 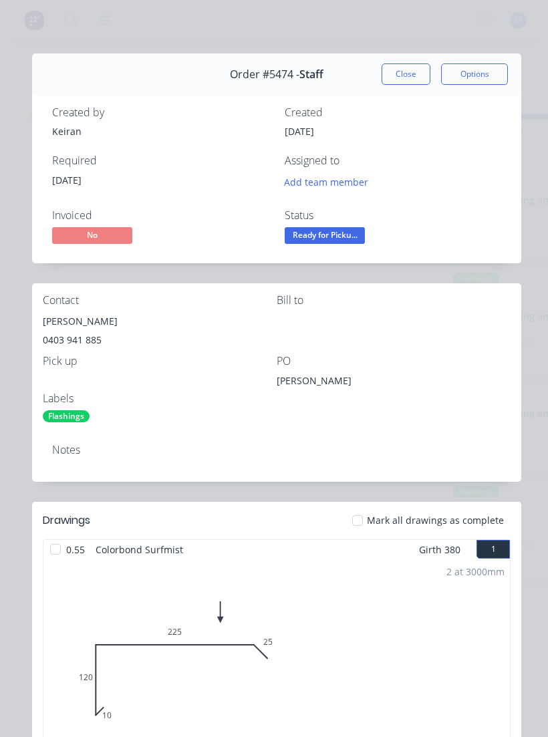 What do you see at coordinates (394, 361) in the screenshot?
I see `div: PO` at bounding box center [394, 361].